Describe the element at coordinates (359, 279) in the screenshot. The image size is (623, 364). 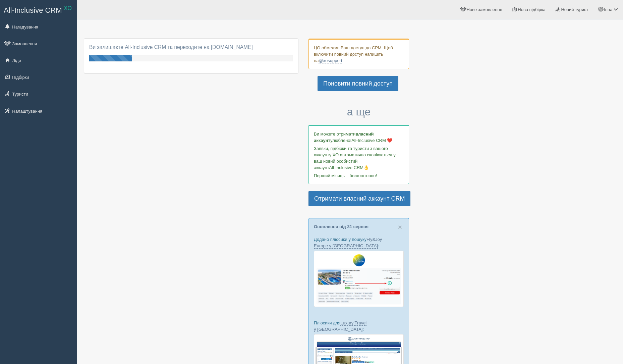
I see `img: fly-joy-de-proposal-crm-for-travel-agency.png` at that location.